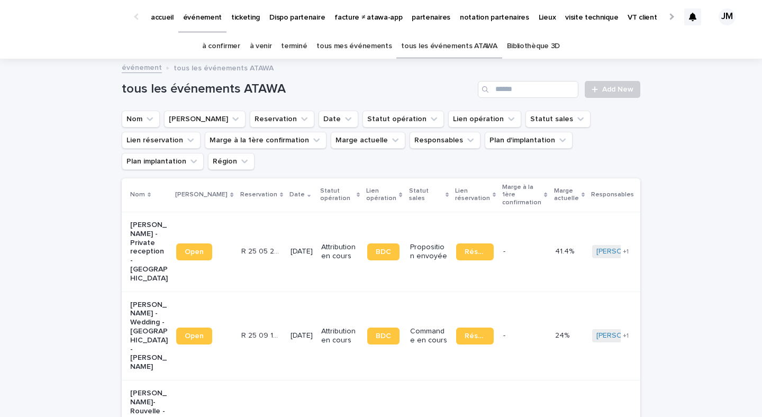 The image size is (762, 417). Describe the element at coordinates (294, 46) in the screenshot. I see `a: terminé` at that location.